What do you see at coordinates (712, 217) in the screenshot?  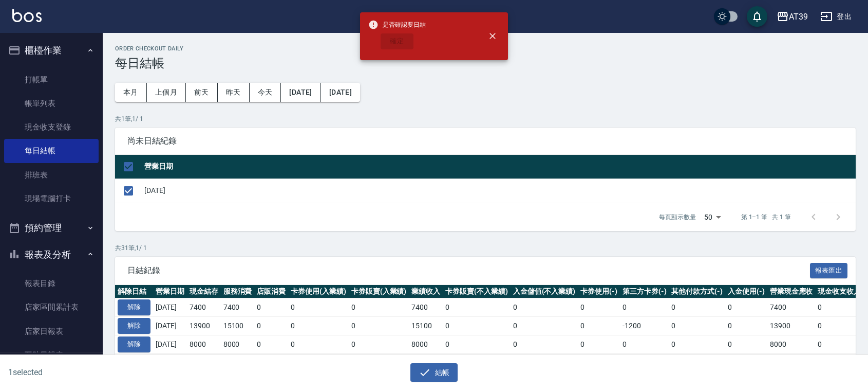 I see `div: 50` at bounding box center [712, 217].